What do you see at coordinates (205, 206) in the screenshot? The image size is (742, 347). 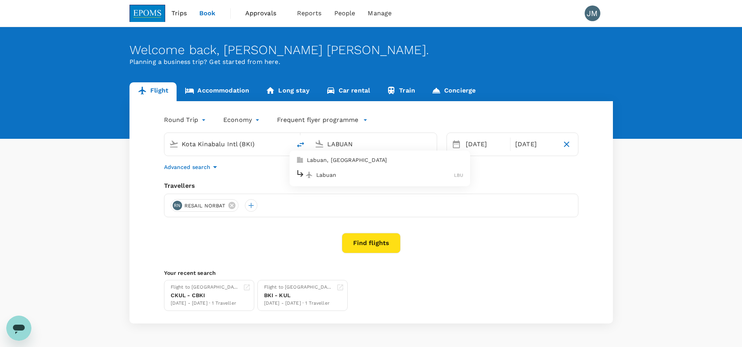 I see `div: RNRESAIL NORBAT` at bounding box center [205, 206].